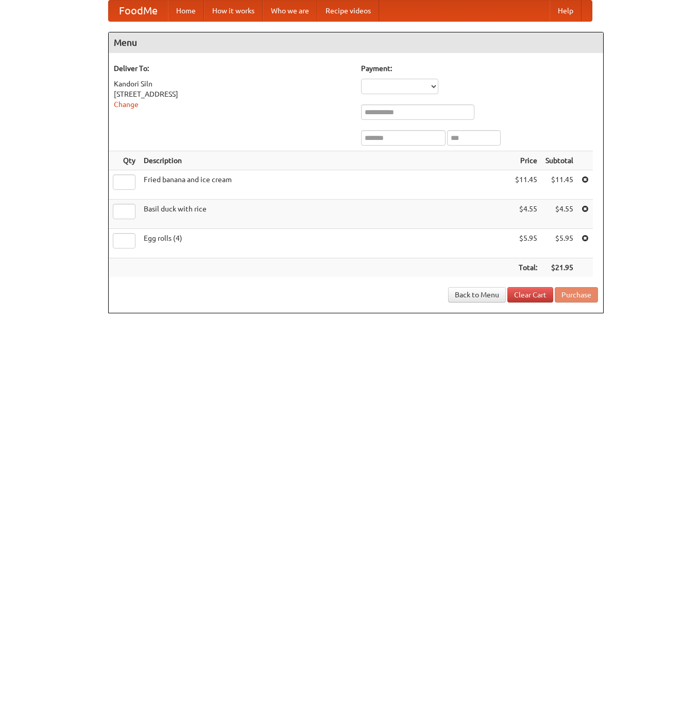 The height and width of the screenshot is (728, 700). Describe the element at coordinates (576, 295) in the screenshot. I see `button: Purchase` at that location.